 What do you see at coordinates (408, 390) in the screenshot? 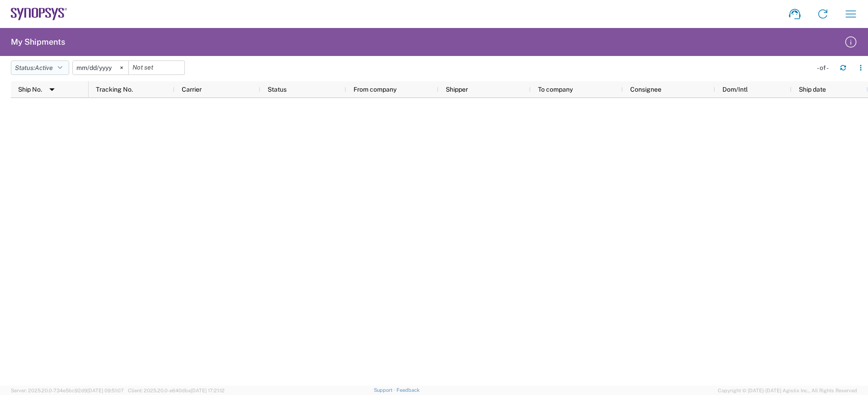
I see `a: Feedback` at bounding box center [408, 390].